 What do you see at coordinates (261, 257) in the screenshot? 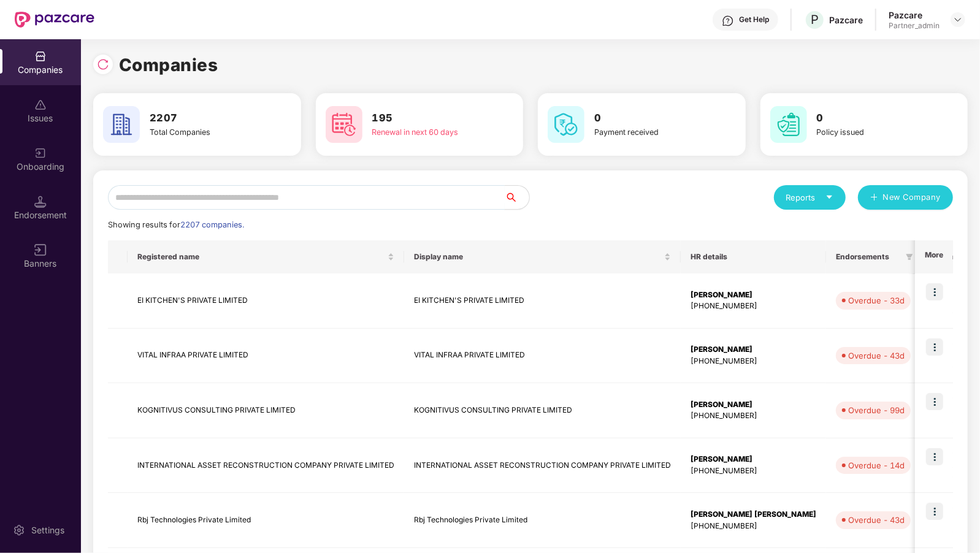
I see `span: Registered name` at bounding box center [261, 257].